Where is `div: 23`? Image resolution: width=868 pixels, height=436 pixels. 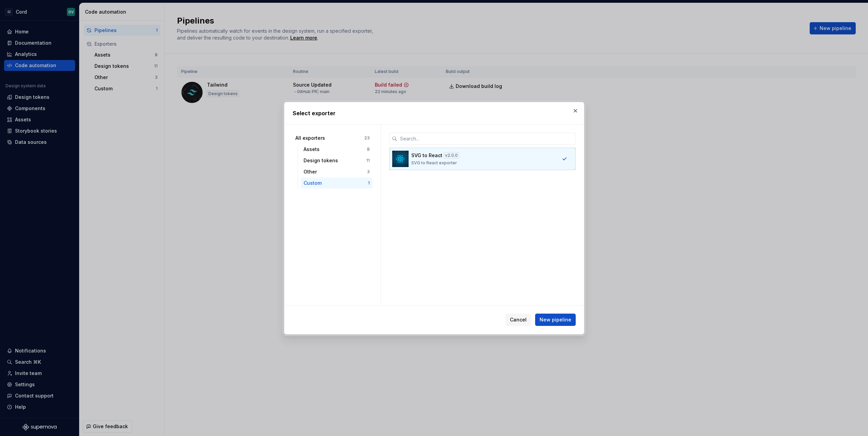
div: 23 is located at coordinates (367, 138).